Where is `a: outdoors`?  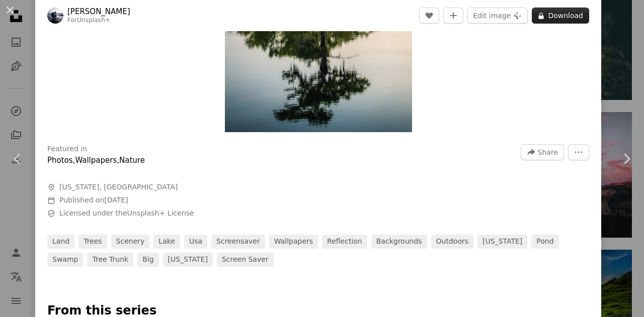 a: outdoors is located at coordinates (452, 241).